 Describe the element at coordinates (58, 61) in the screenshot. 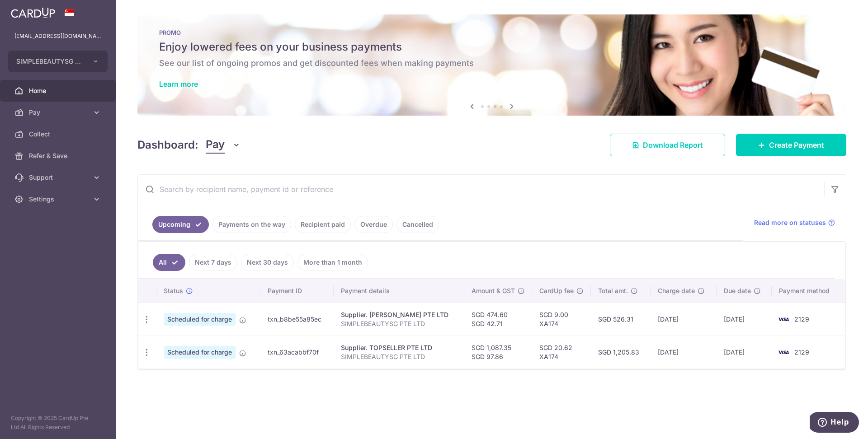

I see `button: SIMPLEBEAUTYSG PTE. LTD.` at that location.